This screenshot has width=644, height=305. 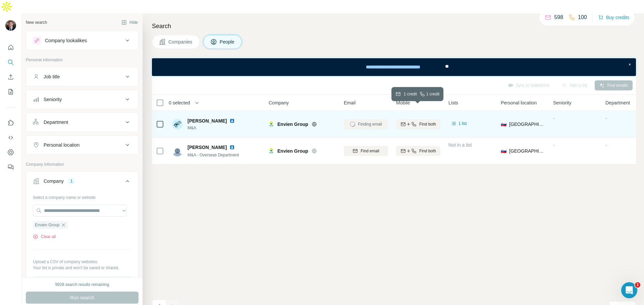 I want to click on p: 598, so click(x=558, y=17).